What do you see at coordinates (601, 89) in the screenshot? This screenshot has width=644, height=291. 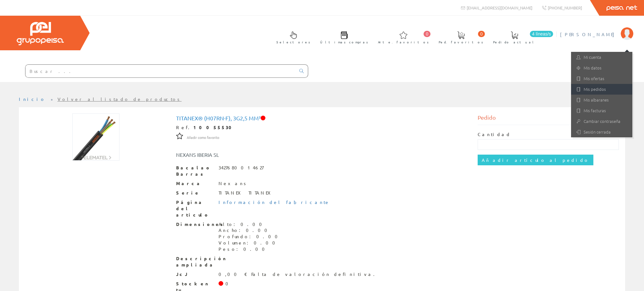 I see `a: Mis pedidos` at bounding box center [601, 89].